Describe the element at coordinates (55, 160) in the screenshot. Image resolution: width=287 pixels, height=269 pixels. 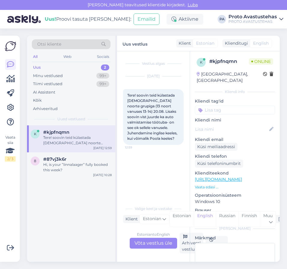
I see `span: #87vj3k6r` at that location.